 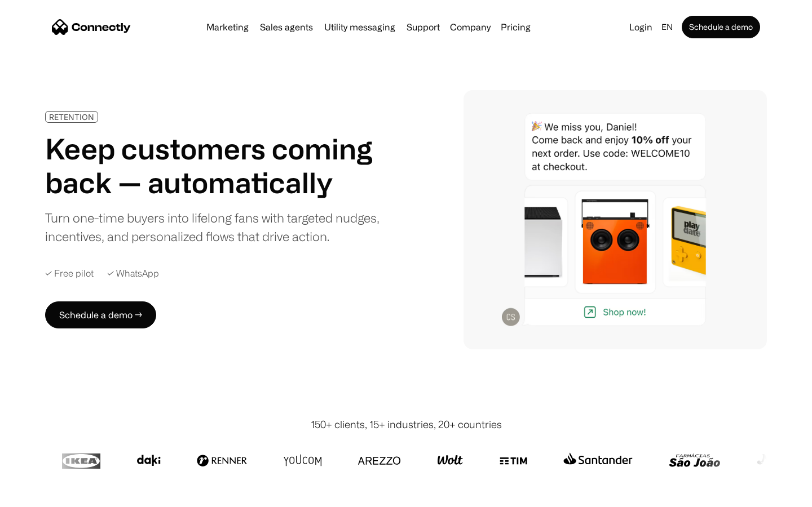 What do you see at coordinates (641, 27) in the screenshot?
I see `a: Login` at bounding box center [641, 27].